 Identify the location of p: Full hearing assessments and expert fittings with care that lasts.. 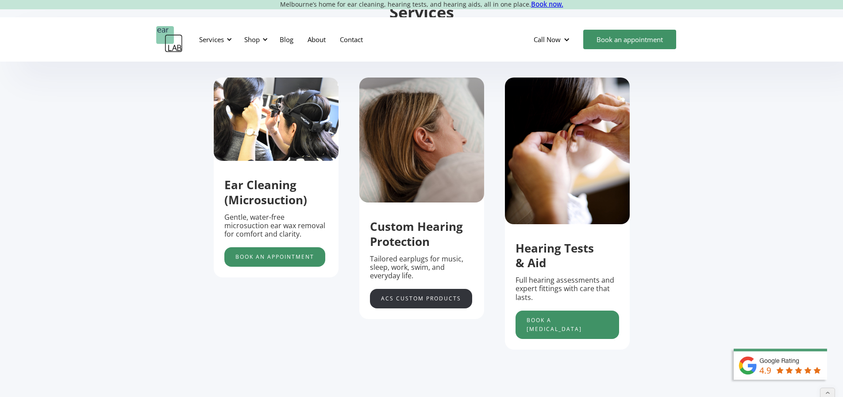
(567, 289).